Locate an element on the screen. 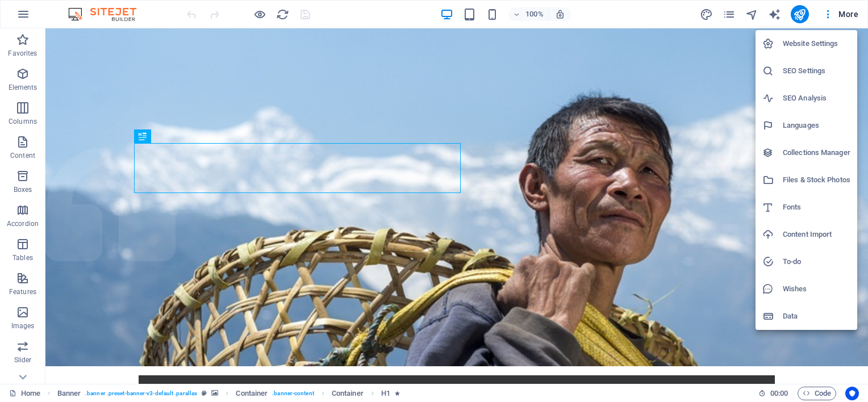 Image resolution: width=868 pixels, height=402 pixels. h6: Data is located at coordinates (817, 316).